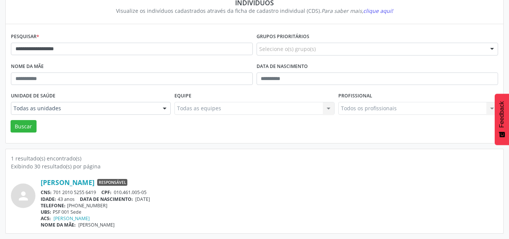 The image size is (509, 239). What do you see at coordinates (53, 205) in the screenshot?
I see `span: TELEFONE:` at bounding box center [53, 205].